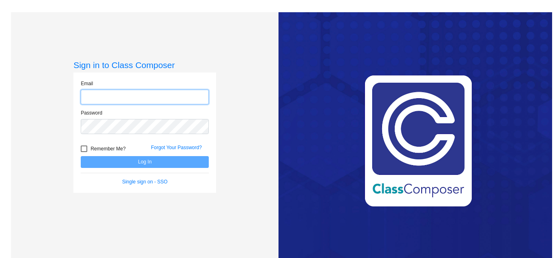 The image size is (557, 258). Describe the element at coordinates (145, 65) in the screenshot. I see `h3: Sign in to Class Composer` at that location.